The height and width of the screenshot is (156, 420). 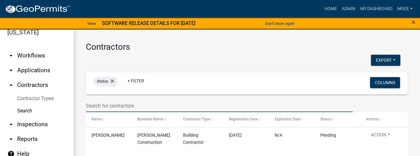 I want to click on span: Registration Date, so click(x=243, y=119).